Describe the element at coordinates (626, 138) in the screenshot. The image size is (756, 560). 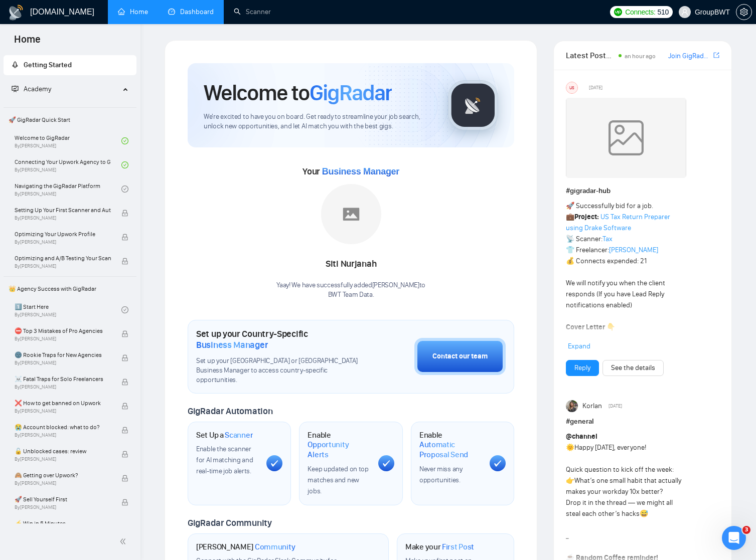
I see `img: weqQh+iSagEgQAAAABJRU5ErkJggg==` at that location.